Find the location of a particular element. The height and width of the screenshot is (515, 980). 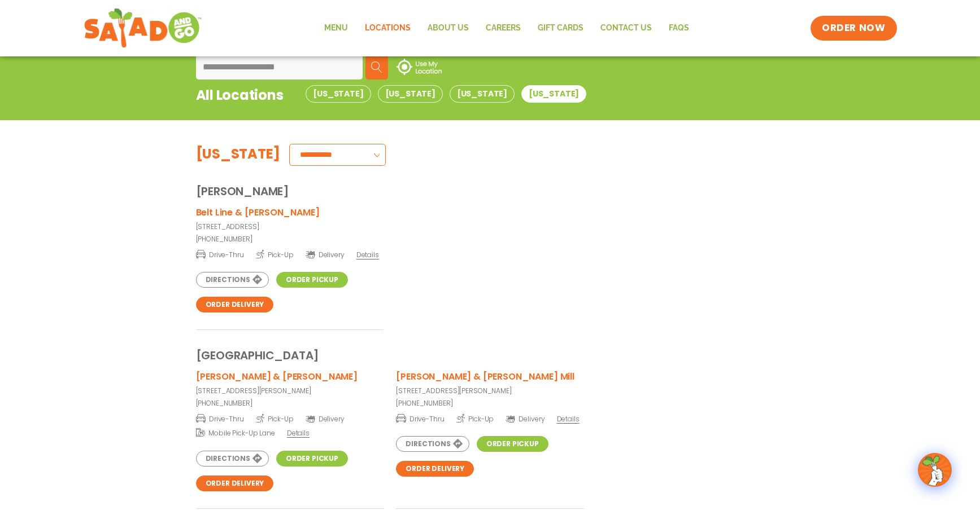

nav: Menu is located at coordinates (507, 28).